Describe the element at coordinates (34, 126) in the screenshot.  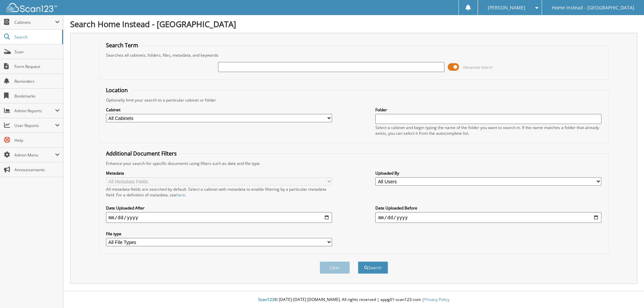
I see `span: User Reports` at that location.